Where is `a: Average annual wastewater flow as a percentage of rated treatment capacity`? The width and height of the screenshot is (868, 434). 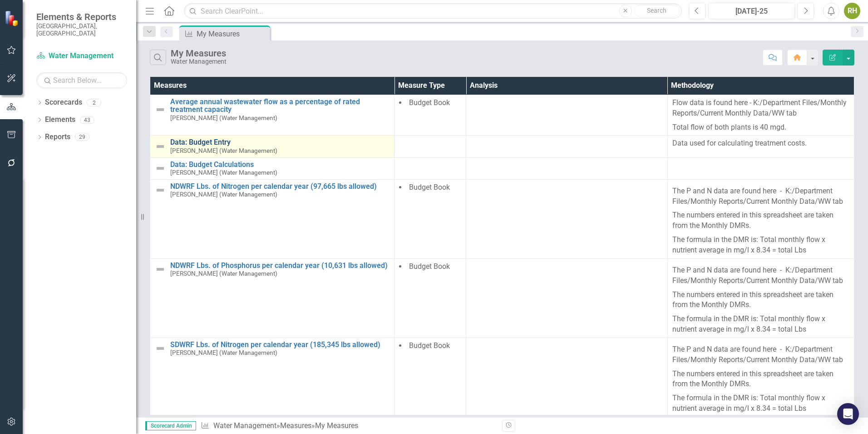
a: Average annual wastewater flow as a percentage of rated treatment capacity is located at coordinates (280, 106).